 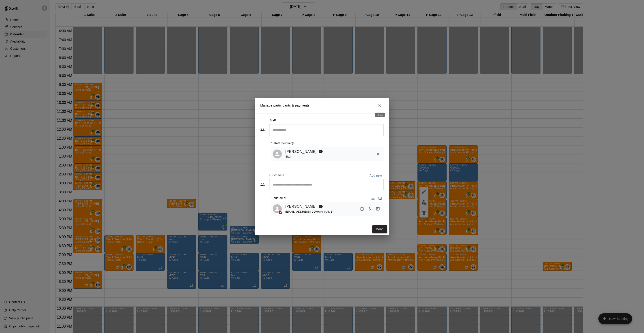 What do you see at coordinates (380, 115) in the screenshot?
I see `div: Close` at bounding box center [380, 115].